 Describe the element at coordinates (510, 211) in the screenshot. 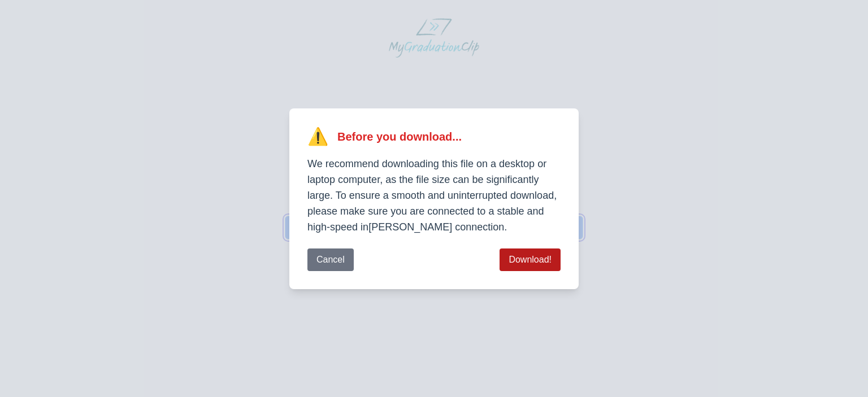

I see `span: able` at that location.